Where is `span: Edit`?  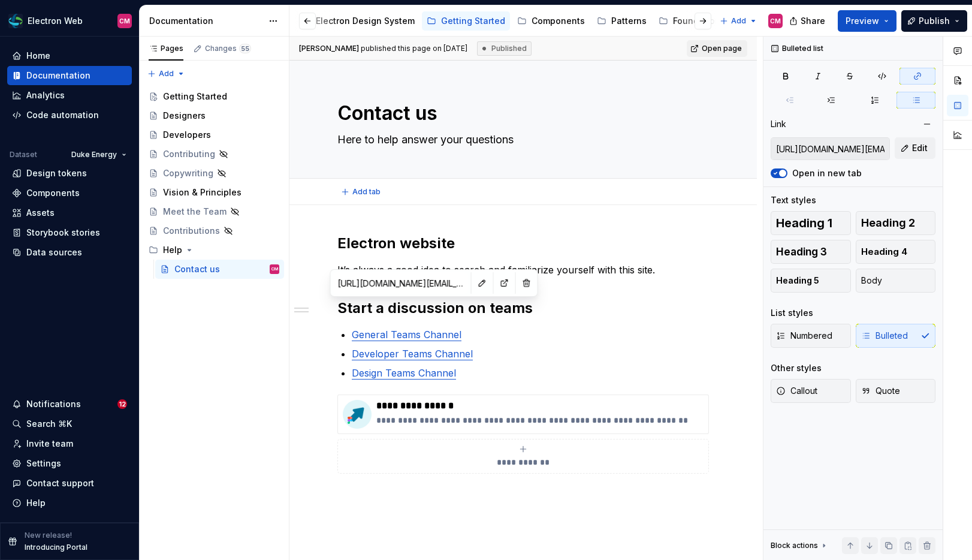 span: Edit is located at coordinates (920, 148).